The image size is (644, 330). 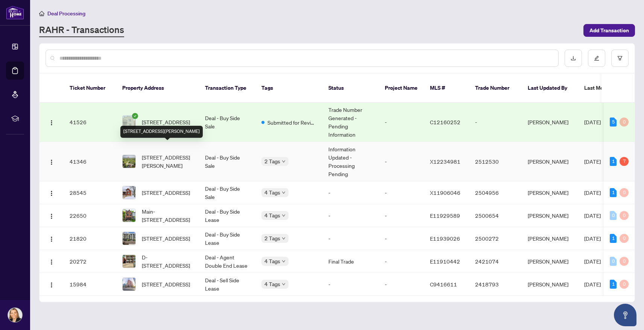 What do you see at coordinates (495, 162) in the screenshot?
I see `td: 2512530` at bounding box center [495, 162].